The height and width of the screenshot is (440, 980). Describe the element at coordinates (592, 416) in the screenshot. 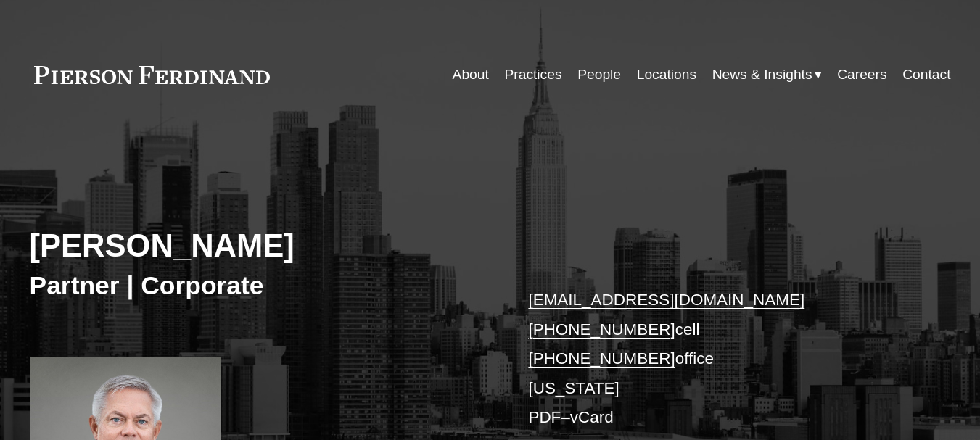

I see `a: vCard` at that location.